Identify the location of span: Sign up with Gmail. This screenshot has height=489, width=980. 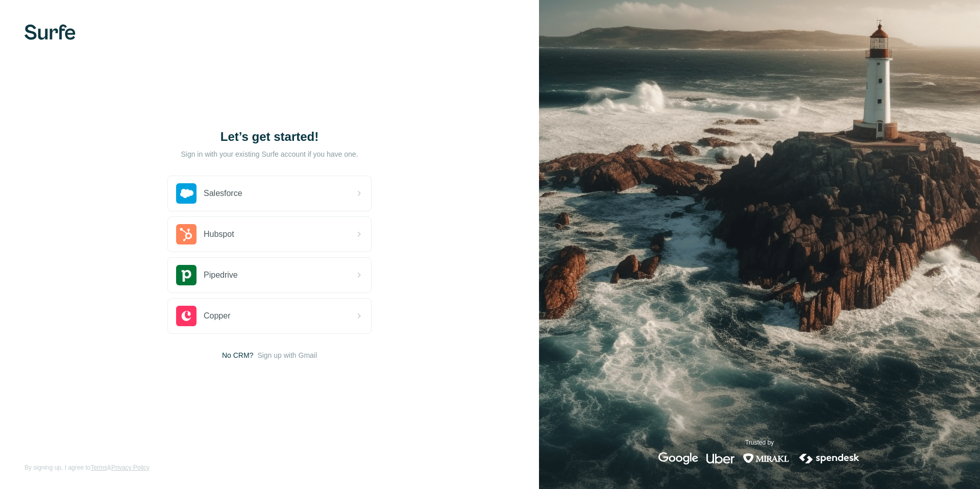
(287, 355).